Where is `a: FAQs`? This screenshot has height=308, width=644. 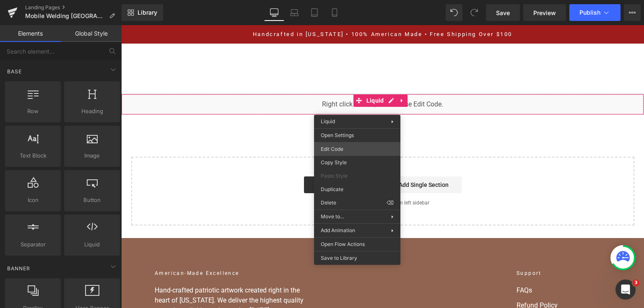
a: FAQs is located at coordinates (442, 265).